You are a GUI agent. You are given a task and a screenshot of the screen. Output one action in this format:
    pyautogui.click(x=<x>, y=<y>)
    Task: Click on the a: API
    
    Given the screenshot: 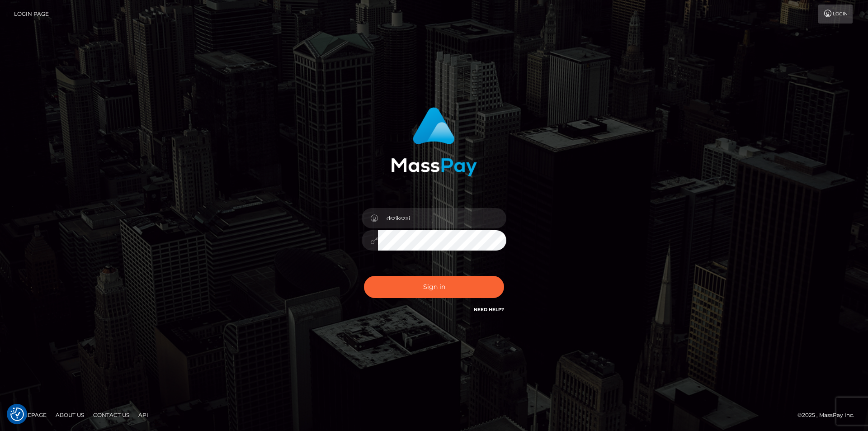 What is the action you would take?
    pyautogui.click(x=143, y=415)
    